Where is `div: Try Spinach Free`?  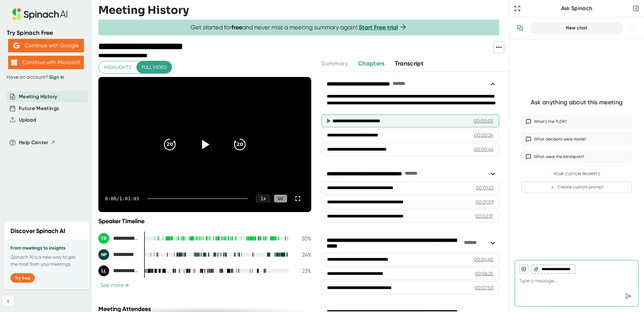
div: Try Spinach Free is located at coordinates (46, 33).